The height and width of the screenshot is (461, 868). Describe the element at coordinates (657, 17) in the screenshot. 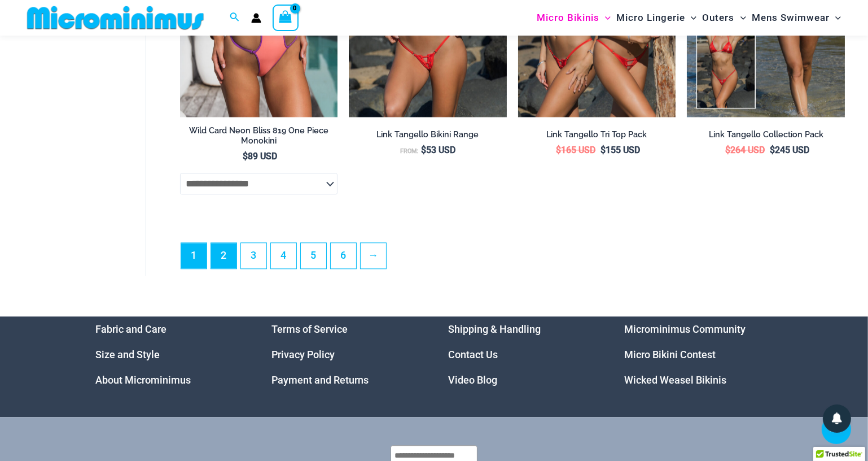

I see `a: Micro LingerieMenu ToggleMenu Toggle` at that location.